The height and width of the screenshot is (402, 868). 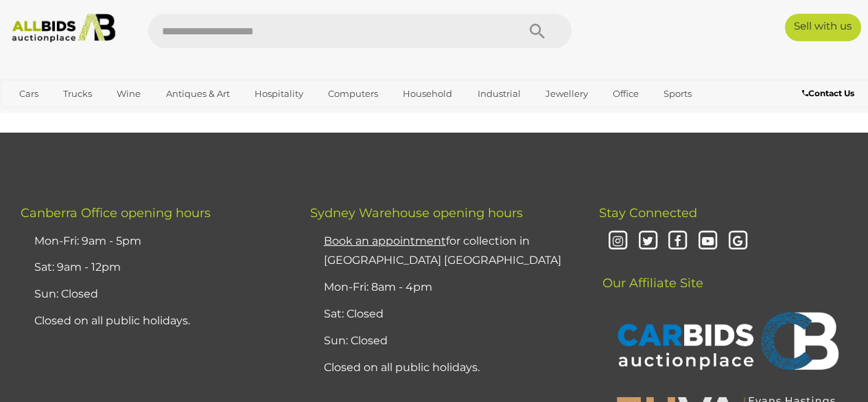 I want to click on span: Our Affiliate Site, so click(x=651, y=273).